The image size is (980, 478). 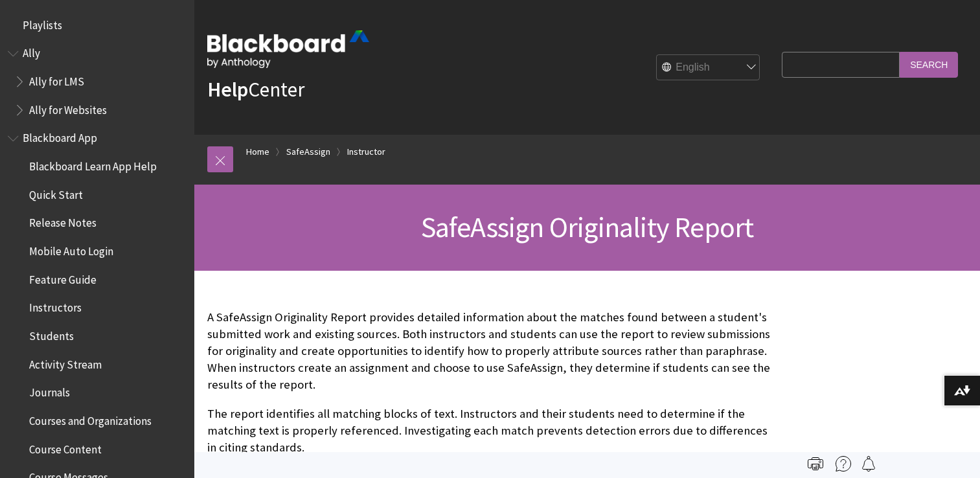 What do you see at coordinates (97, 25) in the screenshot?
I see `nav: Book outline for Playlists` at bounding box center [97, 25].